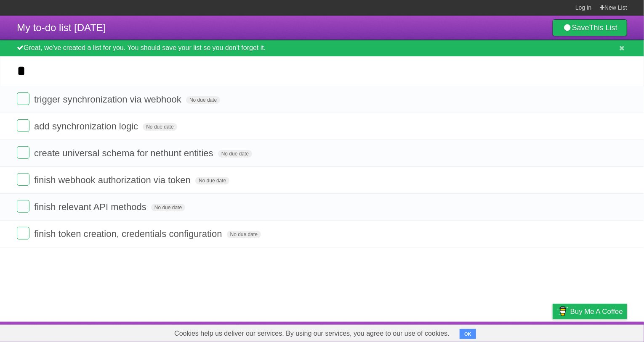 This screenshot has height=342, width=644. What do you see at coordinates (590, 28) in the screenshot?
I see `a: SaveThis List` at bounding box center [590, 28].